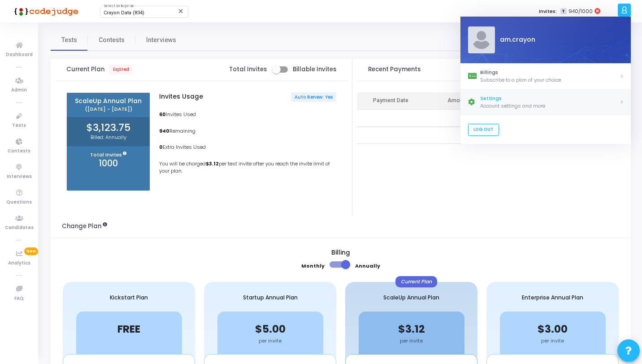  I want to click on h5: Billing, so click(340, 253).